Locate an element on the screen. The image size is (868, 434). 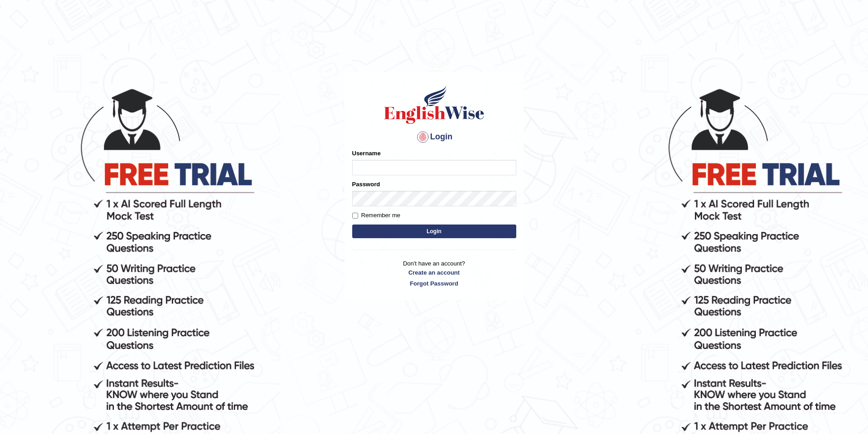
a: Forgot Password is located at coordinates (434, 283).